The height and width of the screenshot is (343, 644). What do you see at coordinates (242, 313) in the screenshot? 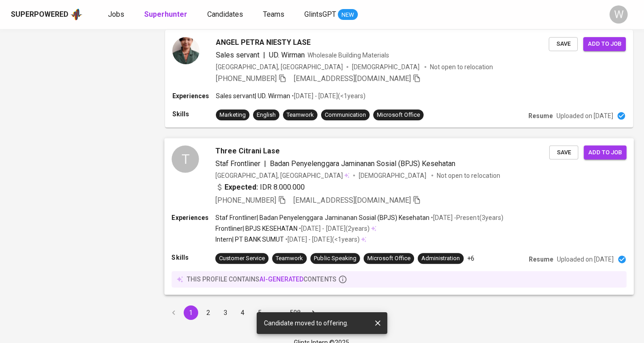
I see `button: Go to page 4` at bounding box center [242, 313].